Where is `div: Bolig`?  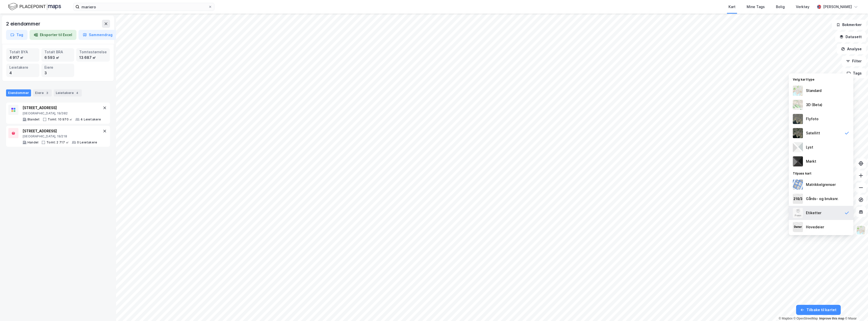
div: Bolig is located at coordinates (780, 7).